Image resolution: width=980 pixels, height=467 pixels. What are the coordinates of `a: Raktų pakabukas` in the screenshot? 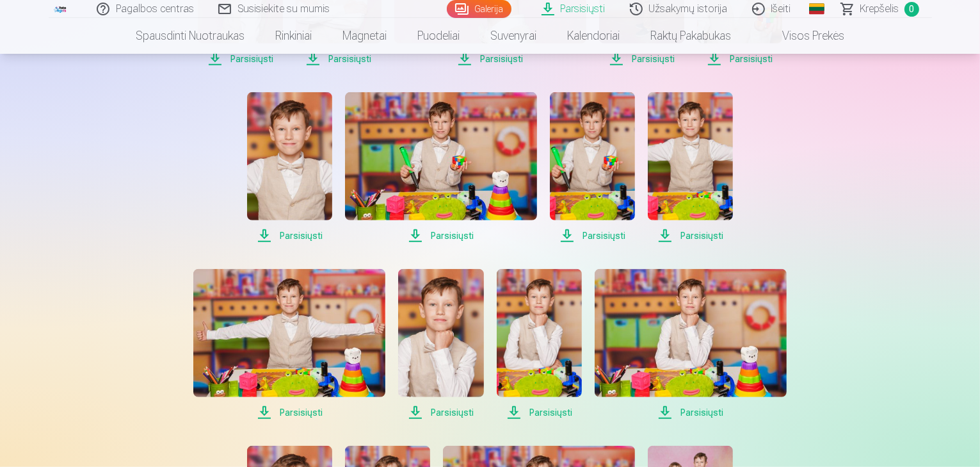 It's located at (691, 36).